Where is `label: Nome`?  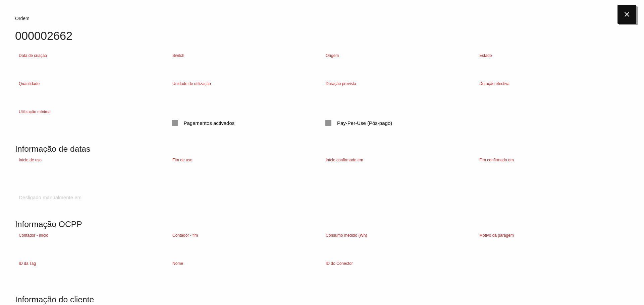
label: Nome is located at coordinates (178, 264).